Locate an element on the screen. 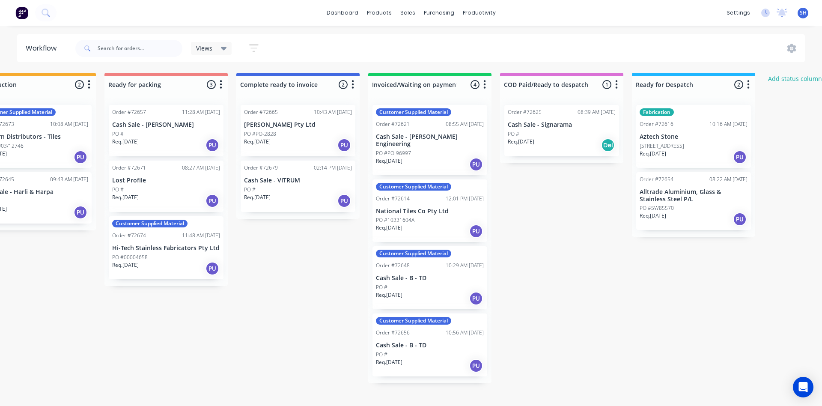 This screenshot has height=406, width=822. div: Del is located at coordinates (608, 145).